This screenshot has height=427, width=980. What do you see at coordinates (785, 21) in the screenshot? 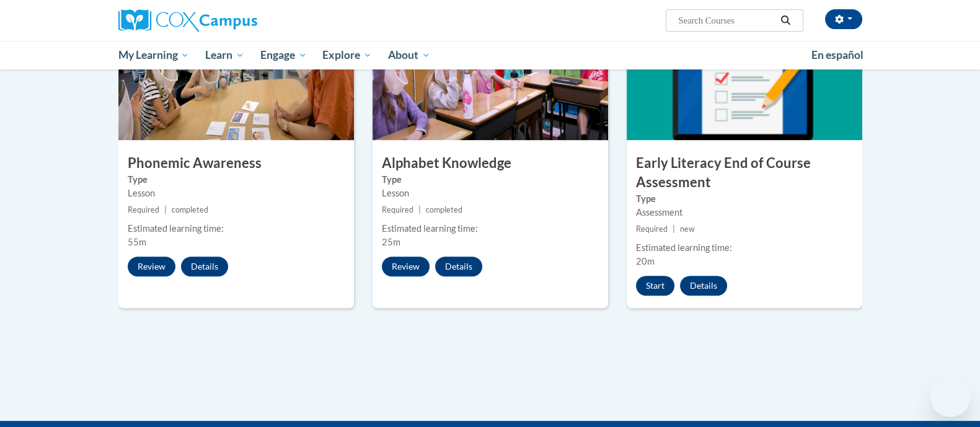
I see `button: Search` at bounding box center [785, 21].